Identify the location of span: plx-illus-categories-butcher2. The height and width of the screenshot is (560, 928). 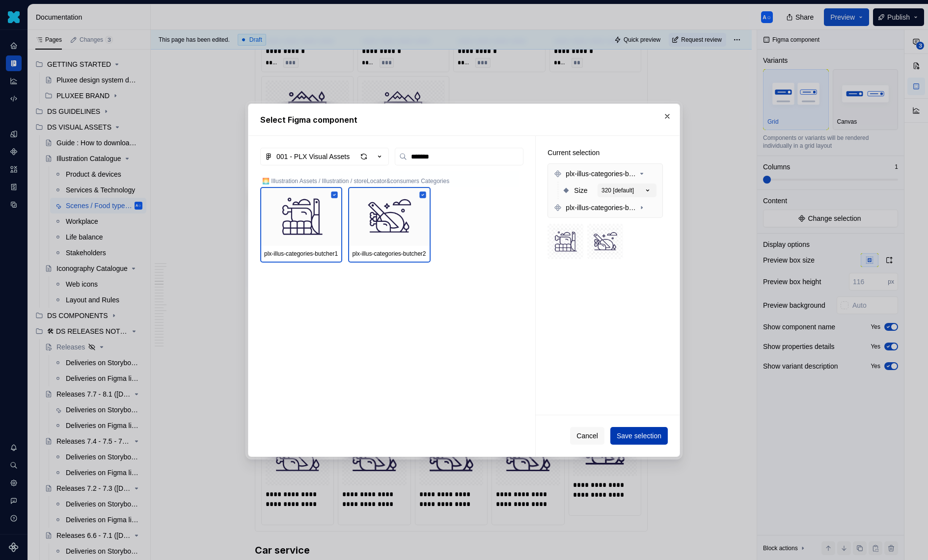
(601, 207).